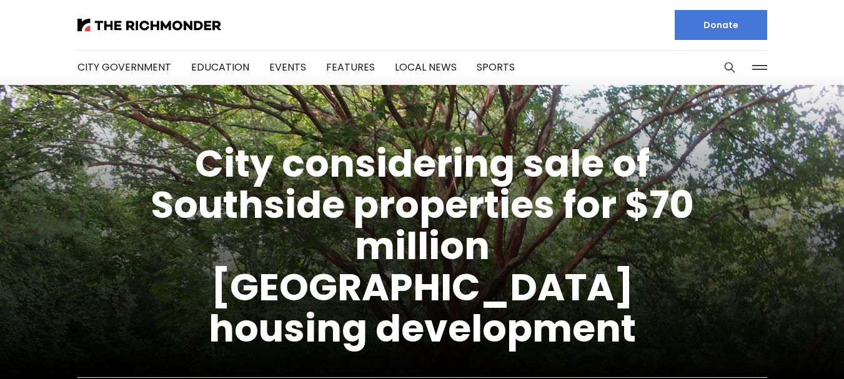 The image size is (844, 379). I want to click on a: Local News, so click(426, 67).